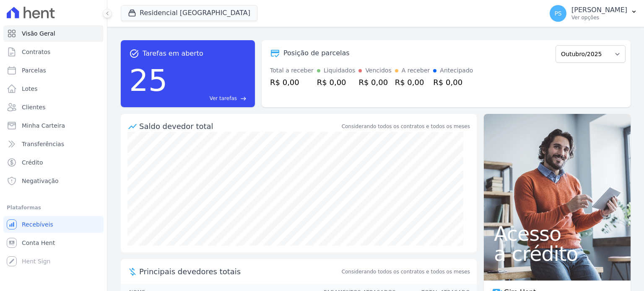 This screenshot has height=291, width=644. What do you see at coordinates (558, 14) in the screenshot?
I see `span: PS` at bounding box center [558, 14].